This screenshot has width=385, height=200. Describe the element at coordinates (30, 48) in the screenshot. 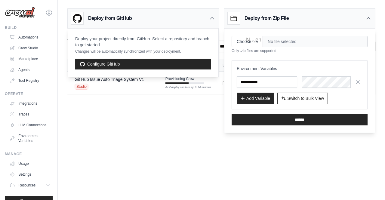

I see `a: Crew Studio` at that location.